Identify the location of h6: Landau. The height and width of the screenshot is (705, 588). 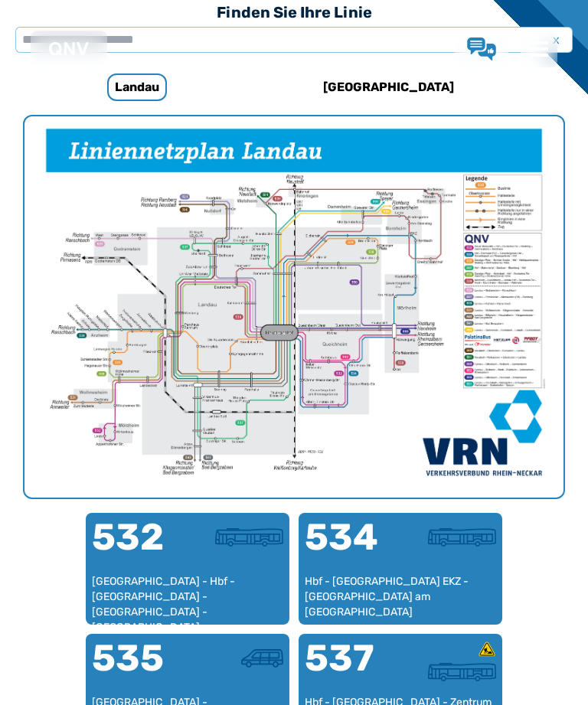
(137, 87).